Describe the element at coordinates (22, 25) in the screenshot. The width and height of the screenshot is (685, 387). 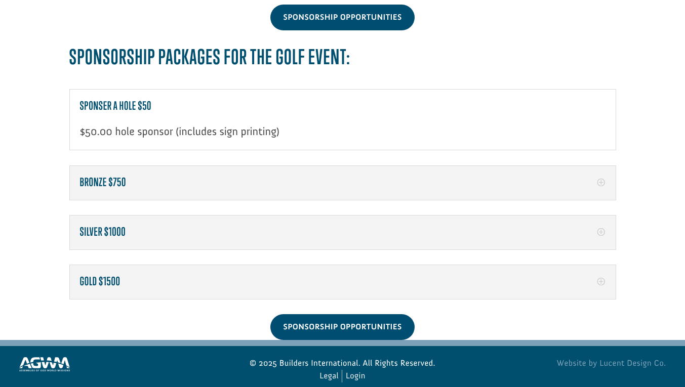
I see `img: emoji partyPopper` at that location.